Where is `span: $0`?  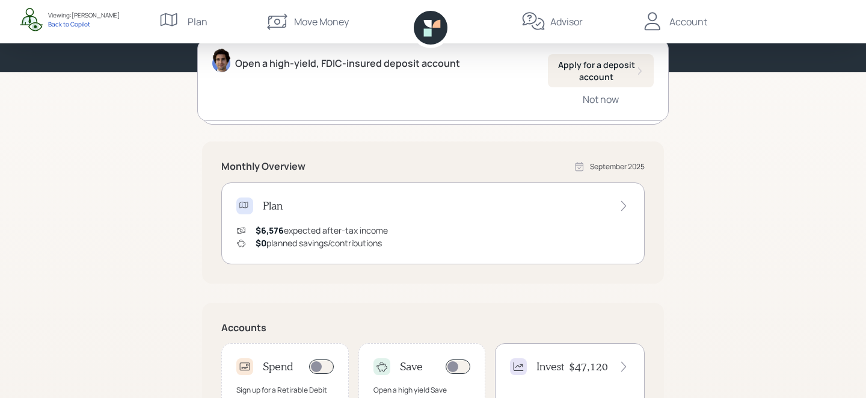
span: $0 is located at coordinates (261, 242).